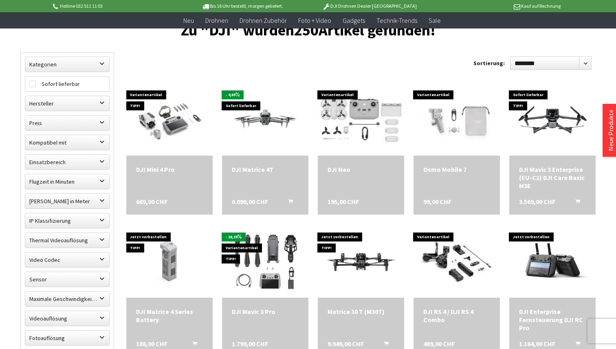 The width and height of the screenshot is (616, 349). Describe the element at coordinates (361, 261) in the screenshot. I see `img: Matrice 30 T (M30T)` at that location.